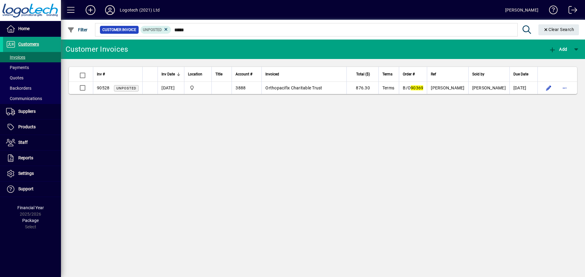 This screenshot has height=277, width=585. I want to click on span: Orthopacifix Charitable Trust, so click(293, 88).